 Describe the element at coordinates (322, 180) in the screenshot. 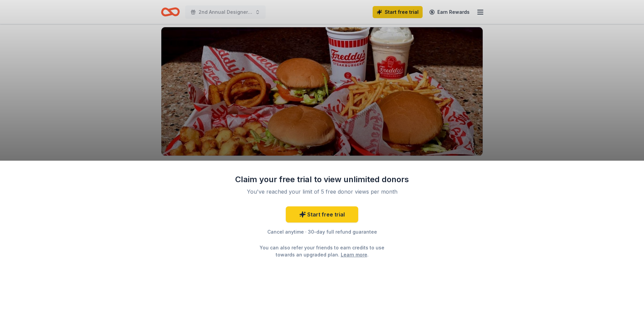

I see `div: Claim your free trial to view unlimited donors` at that location.